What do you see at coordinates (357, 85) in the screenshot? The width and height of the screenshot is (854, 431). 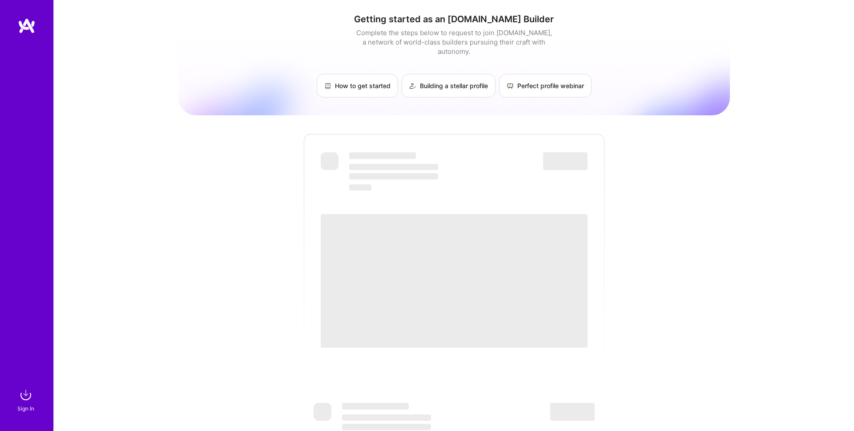 I see `a: How to get started` at bounding box center [357, 85].